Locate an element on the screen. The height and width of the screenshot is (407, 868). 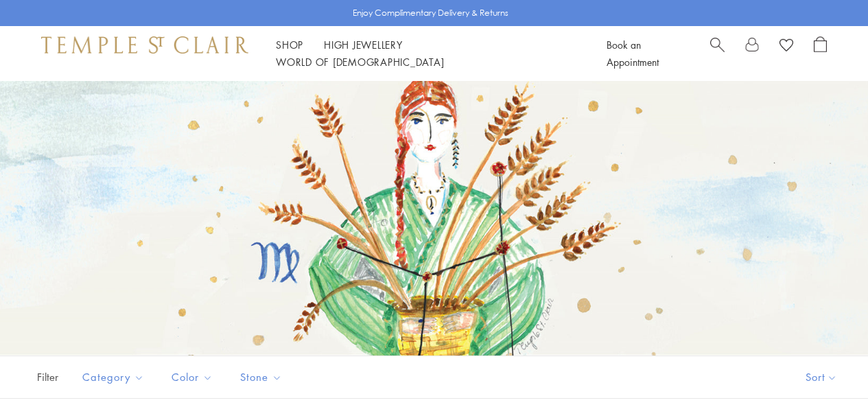
a: Open Shopping Bag is located at coordinates (820, 53).